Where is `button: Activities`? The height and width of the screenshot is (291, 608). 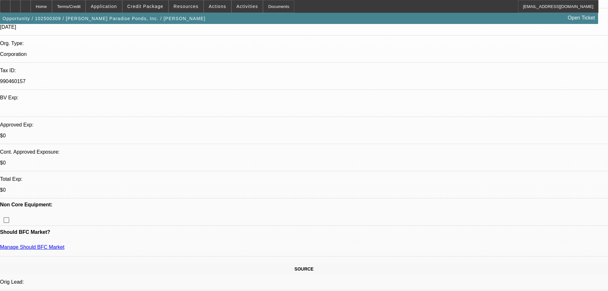 button: Activities is located at coordinates (247, 6).